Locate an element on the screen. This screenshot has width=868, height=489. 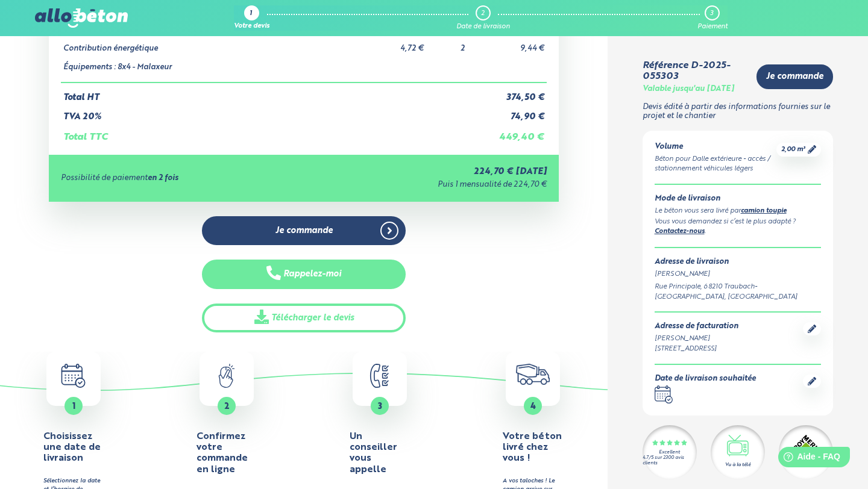
div: Date de livraison souhaitée is located at coordinates (705, 379).